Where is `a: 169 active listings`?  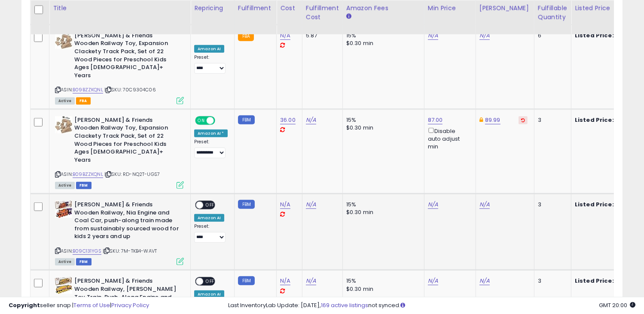 a: 169 active listings is located at coordinates (344, 306).